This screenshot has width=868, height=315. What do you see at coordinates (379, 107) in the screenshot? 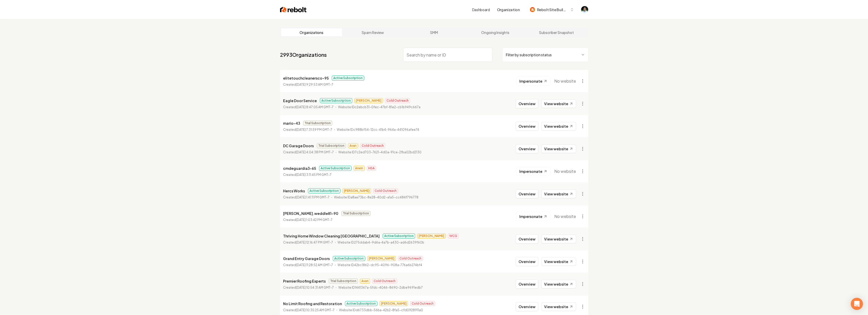
I see `p: Website ID c2ebcb31-0fec-47bf-81e2-cb1b949c667a` at bounding box center [379, 107].